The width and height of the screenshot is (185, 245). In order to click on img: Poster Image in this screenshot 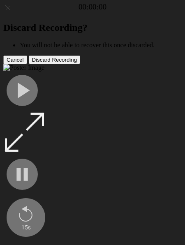, I will do `click(24, 68)`.